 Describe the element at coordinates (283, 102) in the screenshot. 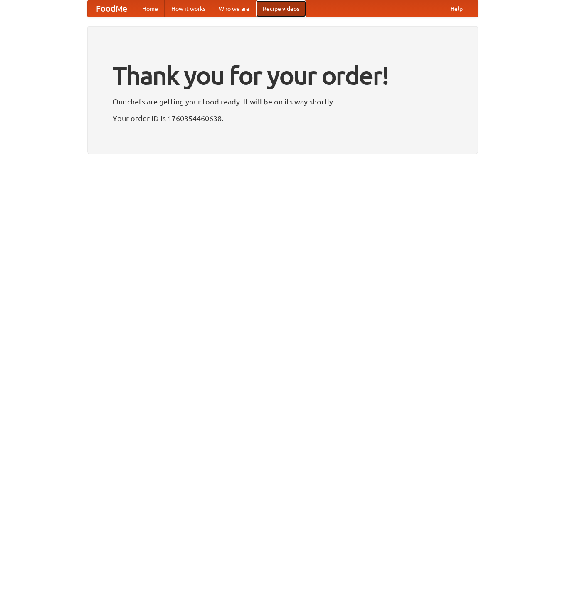

I see `p: Our chefs are getting your food ready. It will be on its way shortly.` at that location.